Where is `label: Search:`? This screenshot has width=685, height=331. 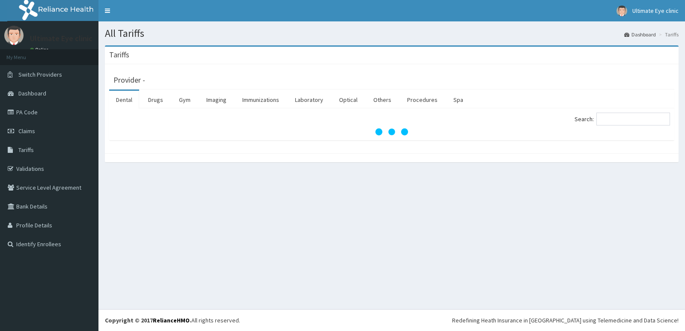 label: Search: is located at coordinates (622, 119).